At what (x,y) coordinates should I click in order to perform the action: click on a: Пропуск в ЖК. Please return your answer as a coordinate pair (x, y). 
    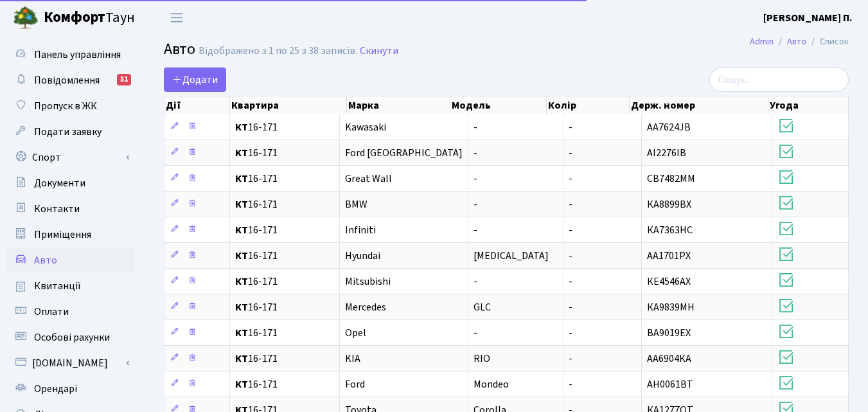
    Looking at the image, I should click on (71, 106).